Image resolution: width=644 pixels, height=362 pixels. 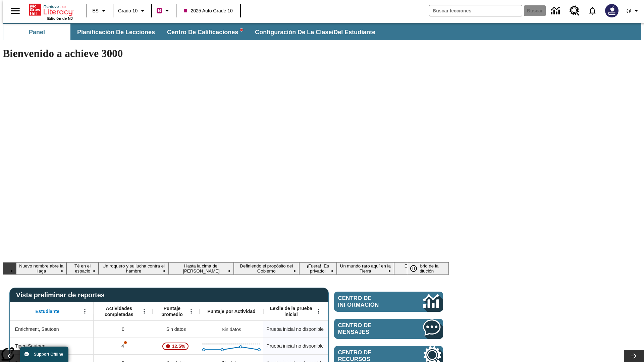 What do you see at coordinates (371, 329) in the screenshot?
I see `span: Centro de mensajes` at bounding box center [371, 329].